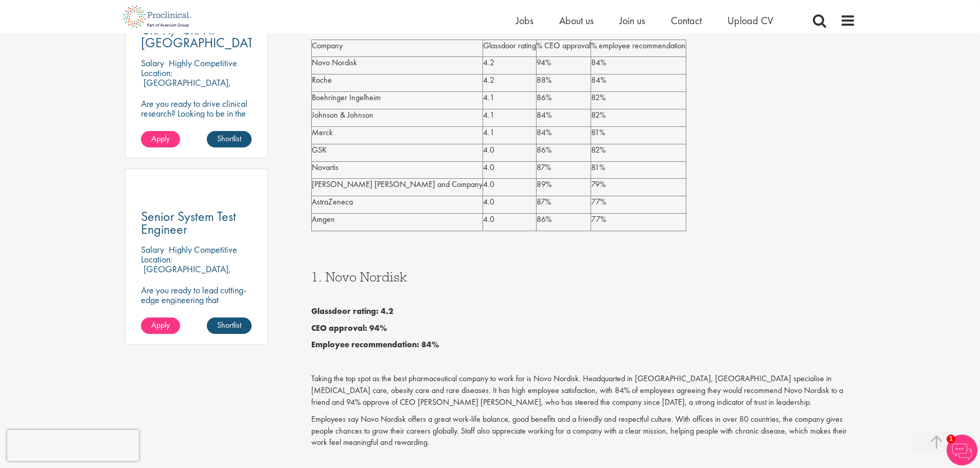 This screenshot has width=980, height=468. I want to click on p: % employee recommendation, so click(638, 46).